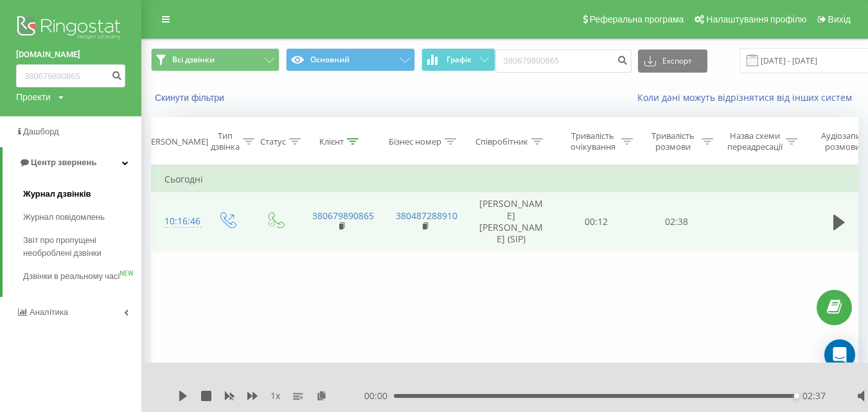  Describe the element at coordinates (79, 247) in the screenshot. I see `span: Звіт про пропущені необроблені дзвінки` at that location.